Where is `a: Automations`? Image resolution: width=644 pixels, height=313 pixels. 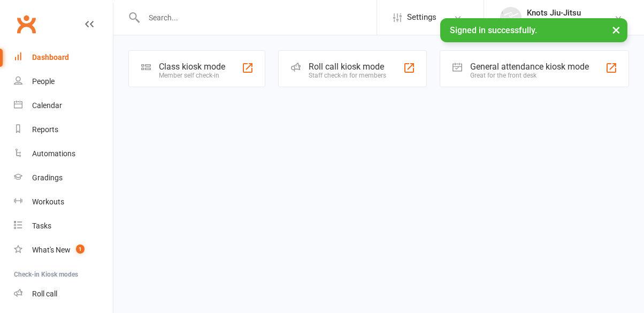 a: Automations is located at coordinates (63, 153).